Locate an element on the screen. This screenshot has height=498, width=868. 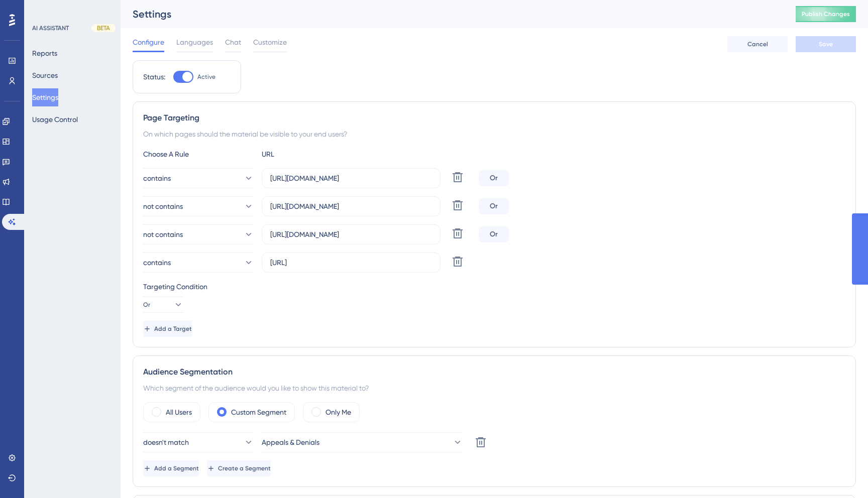
div: Status: is located at coordinates (154, 77).